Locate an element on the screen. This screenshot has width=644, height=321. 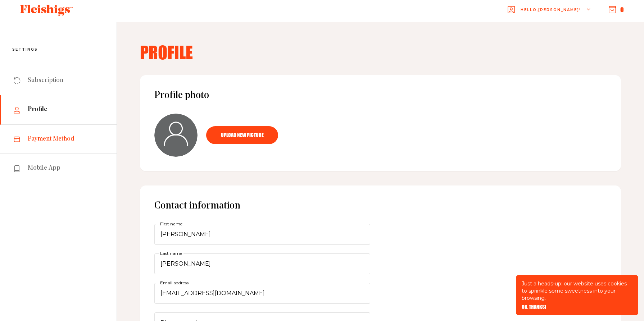
input: Email address is located at coordinates (262, 293).